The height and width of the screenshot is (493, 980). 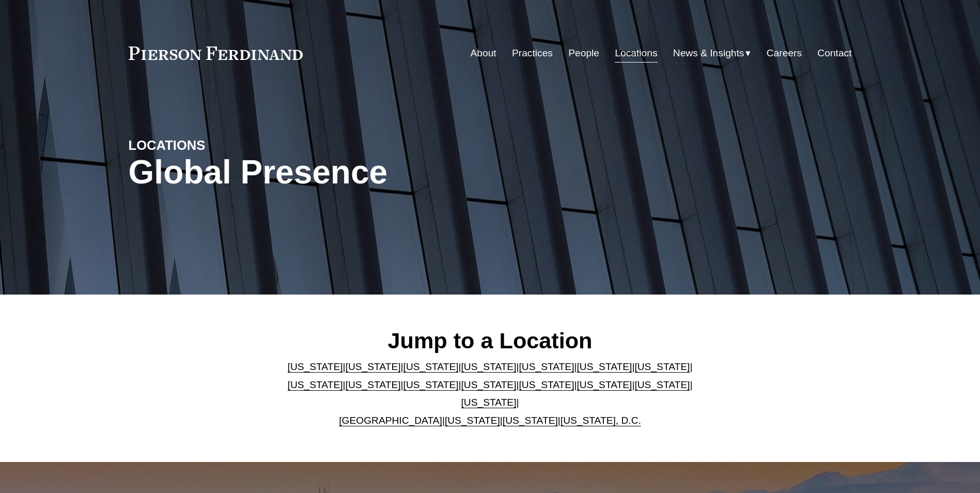 What do you see at coordinates (784, 54) in the screenshot?
I see `a: Careers` at bounding box center [784, 54].